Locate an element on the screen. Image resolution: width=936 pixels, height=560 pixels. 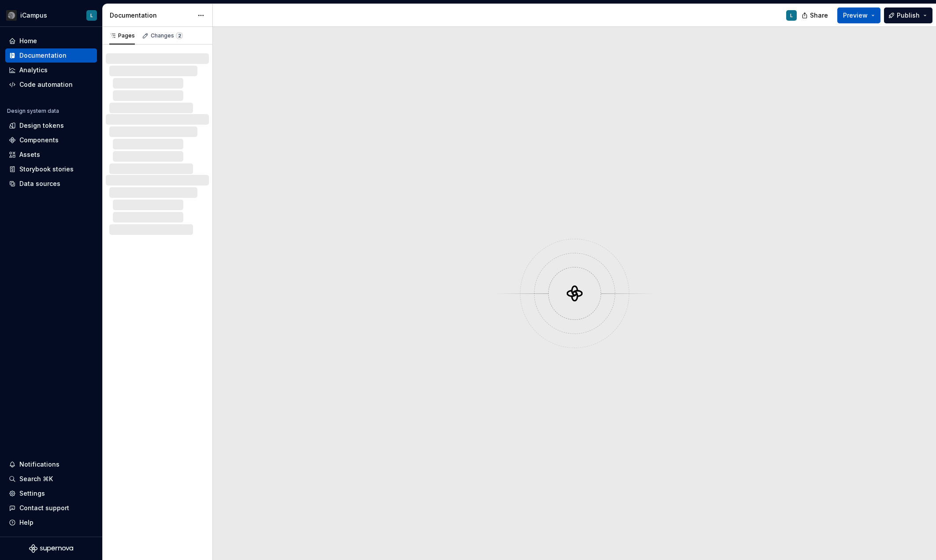
button: Share is located at coordinates (815, 15).